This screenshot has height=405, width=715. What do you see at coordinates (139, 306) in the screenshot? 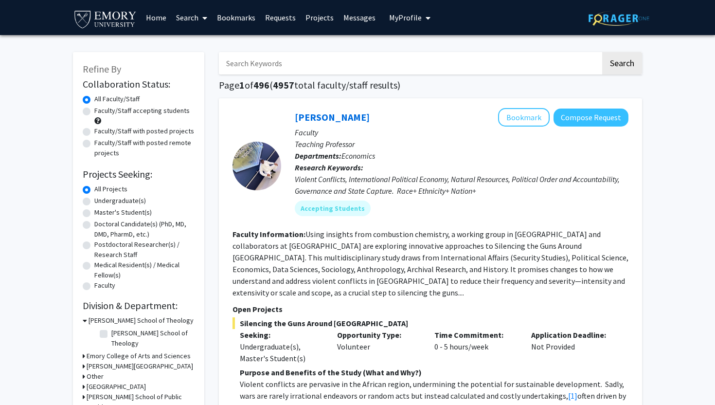
I see `h2: Division & Department:` at bounding box center [139, 306].